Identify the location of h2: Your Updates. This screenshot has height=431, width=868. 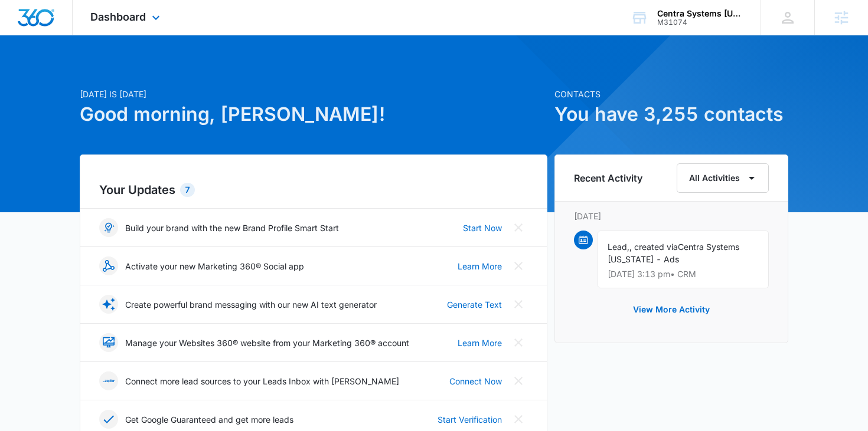
(313, 190).